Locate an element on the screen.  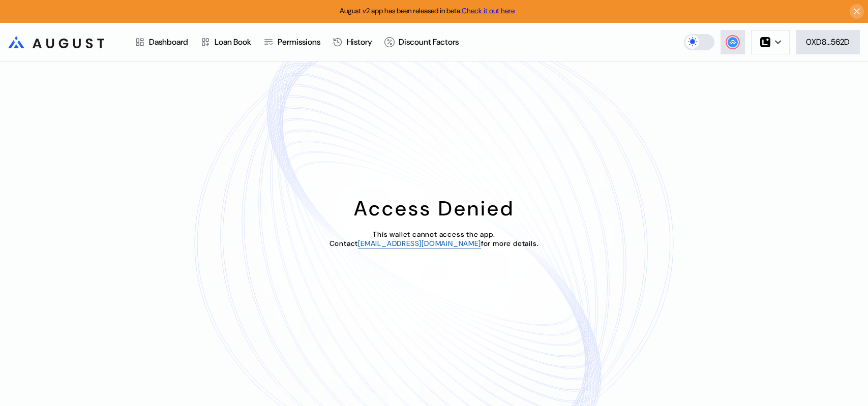
a: Loan Book is located at coordinates (226, 43).